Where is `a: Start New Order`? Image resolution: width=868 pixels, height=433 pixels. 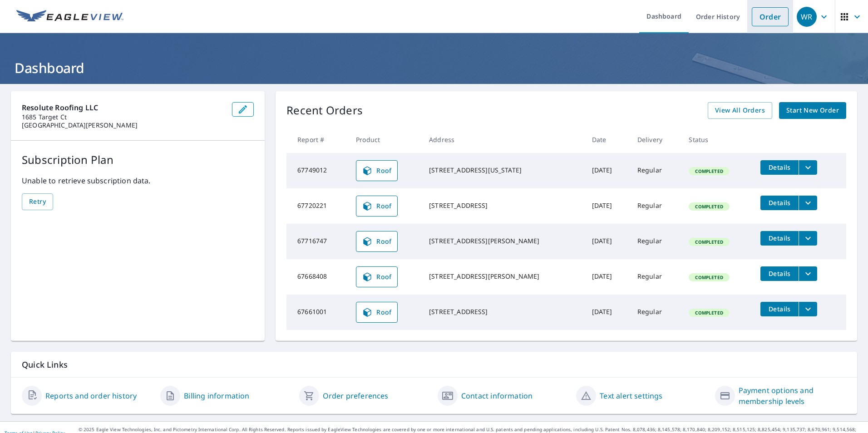 a: Start New Order is located at coordinates (812, 110).